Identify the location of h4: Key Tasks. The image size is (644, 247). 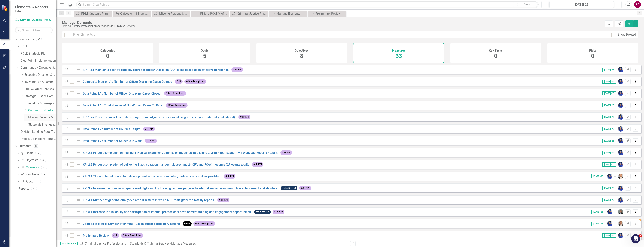
(496, 50).